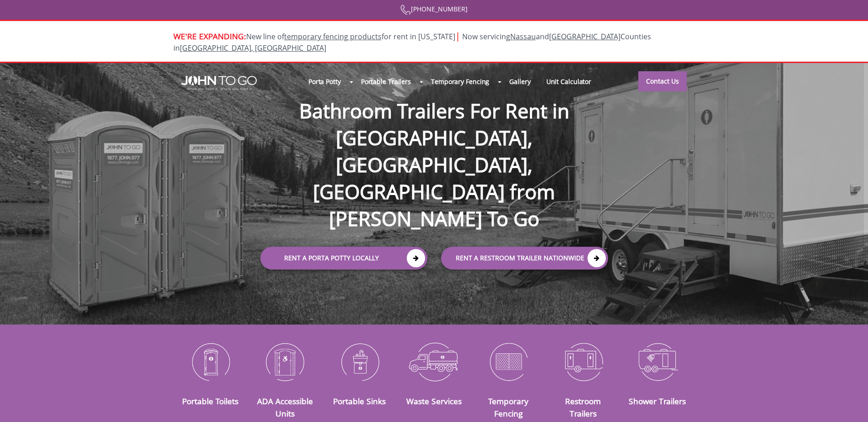  Describe the element at coordinates (211, 362) in the screenshot. I see `img: Portable-Toilets-icon_N.png` at that location.